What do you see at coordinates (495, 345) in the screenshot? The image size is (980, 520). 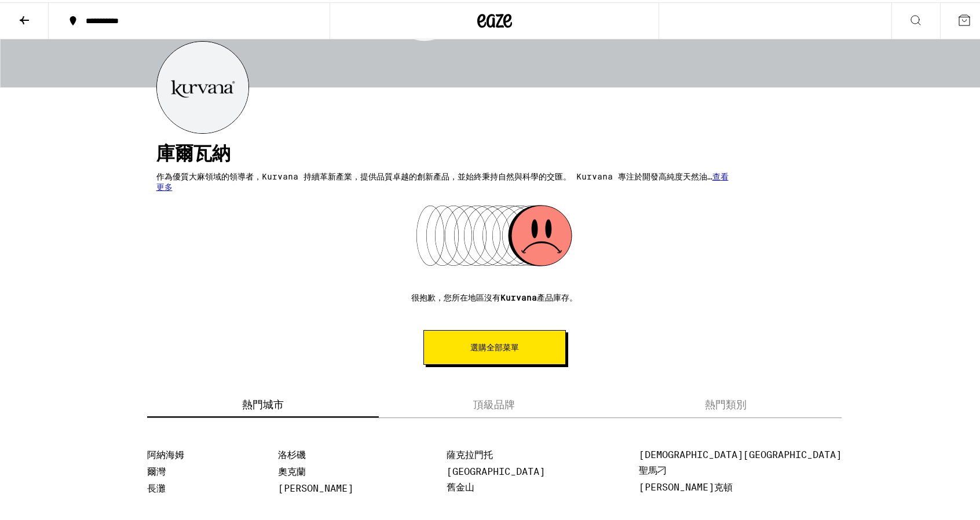 I see `button: 選購全部菜單` at bounding box center [495, 345].